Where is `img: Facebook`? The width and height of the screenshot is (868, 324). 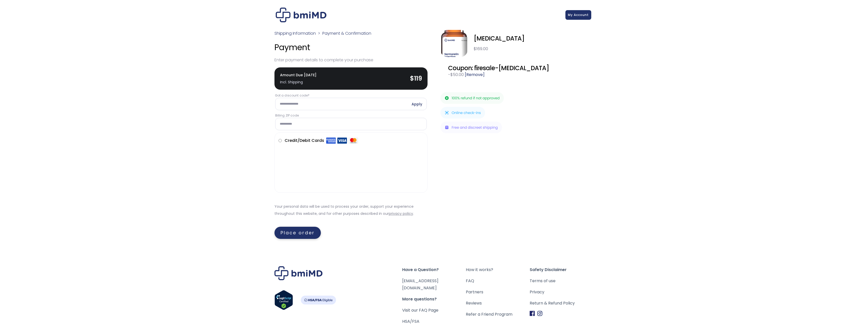 img: Facebook is located at coordinates (532, 313).